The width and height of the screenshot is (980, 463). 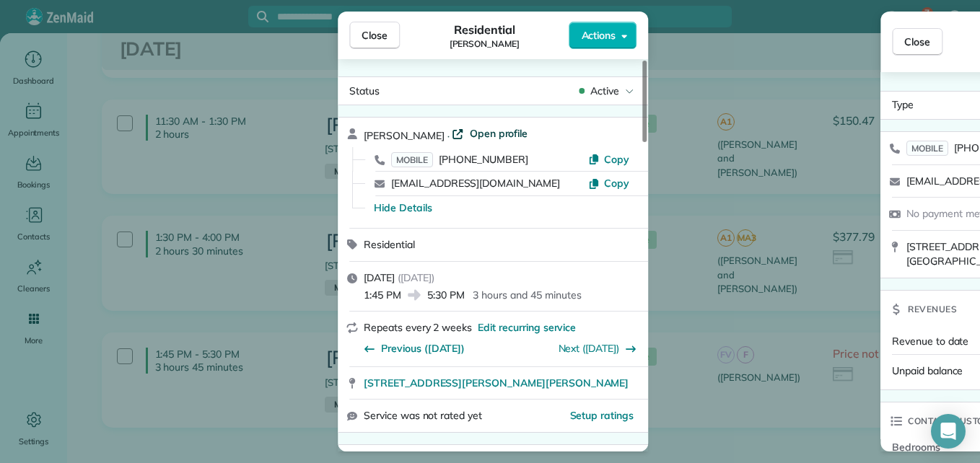 I want to click on div: Open Intercom Messenger, so click(x=948, y=431).